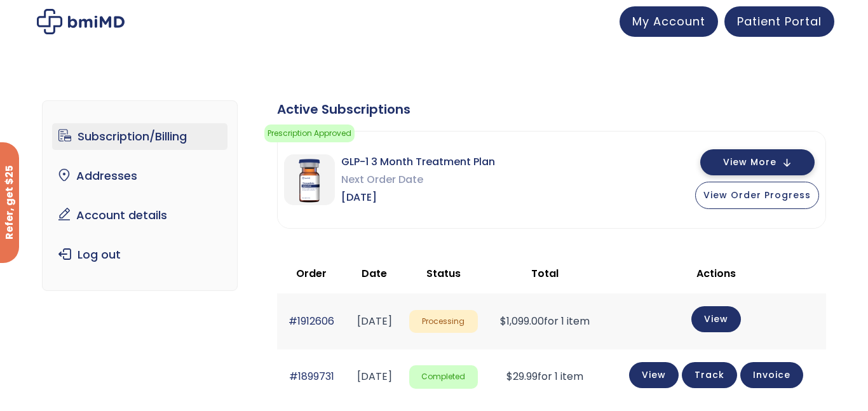 The image size is (868, 411). I want to click on span: Next Order Date, so click(418, 180).